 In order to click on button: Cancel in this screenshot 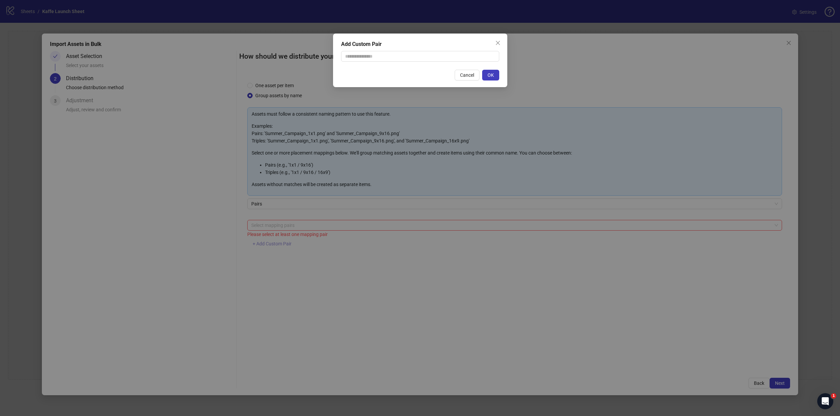, I will do `click(467, 75)`.